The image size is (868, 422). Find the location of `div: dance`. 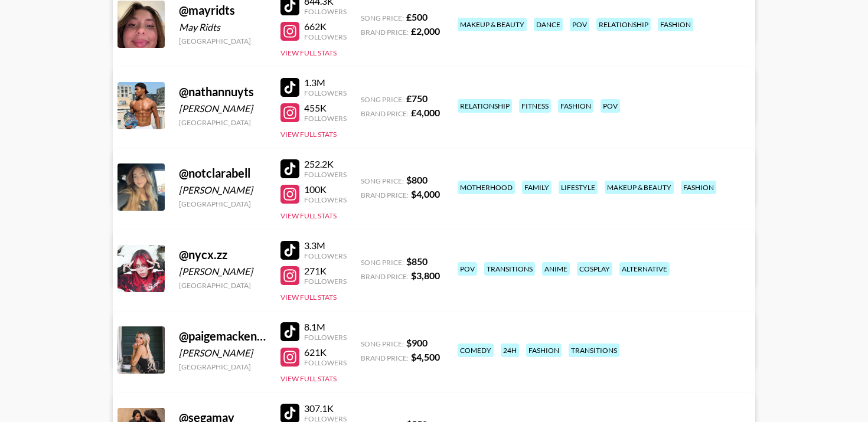

div: dance is located at coordinates (548, 24).